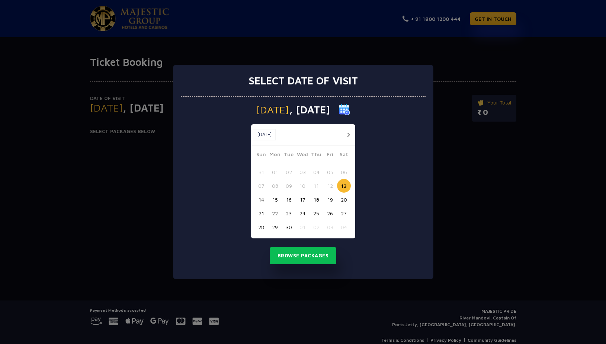 The height and width of the screenshot is (344, 606). What do you see at coordinates (261, 172) in the screenshot?
I see `button: 31` at bounding box center [261, 172].